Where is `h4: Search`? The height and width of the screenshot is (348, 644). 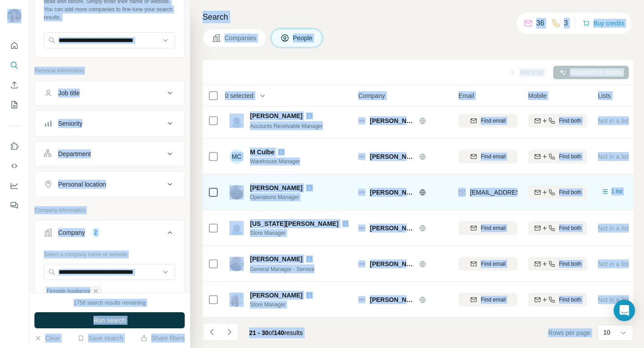 h4: Search is located at coordinates (418, 17).